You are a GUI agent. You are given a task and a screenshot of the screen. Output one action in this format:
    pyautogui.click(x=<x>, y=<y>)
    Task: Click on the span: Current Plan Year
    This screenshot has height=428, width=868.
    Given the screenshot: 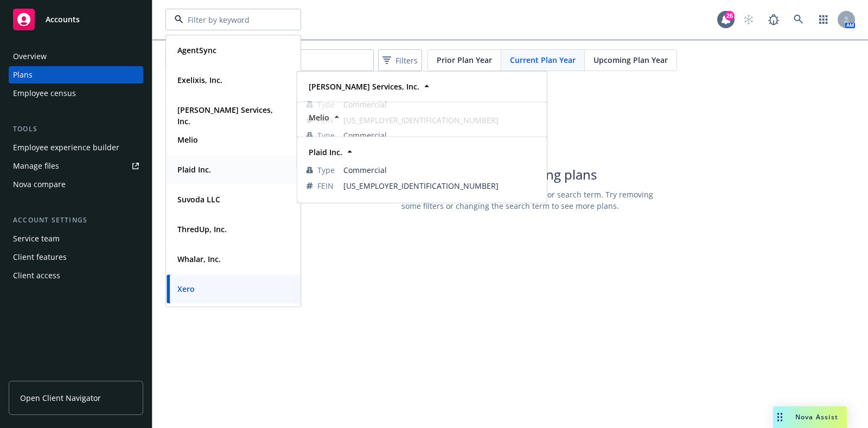 What is the action you would take?
    pyautogui.click(x=543, y=59)
    